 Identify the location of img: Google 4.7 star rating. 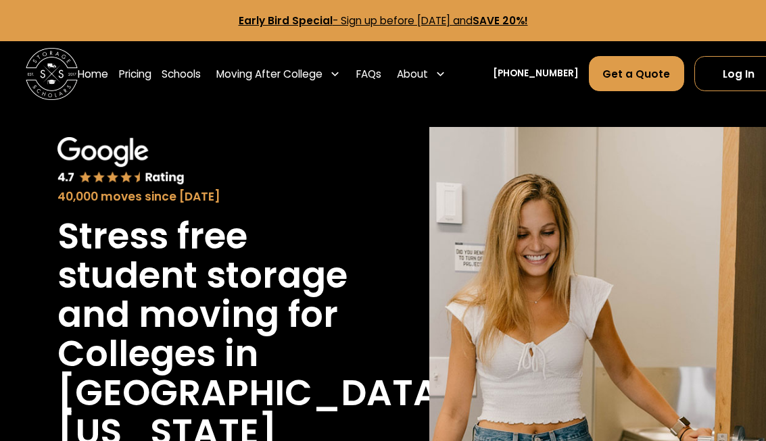
(121, 162).